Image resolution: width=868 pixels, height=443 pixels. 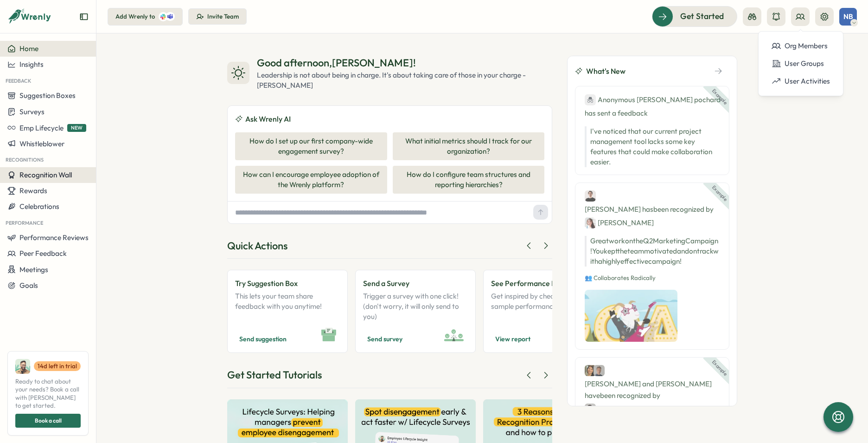 What do you see at coordinates (28, 49) in the screenshot?
I see `span: Home` at bounding box center [28, 49].